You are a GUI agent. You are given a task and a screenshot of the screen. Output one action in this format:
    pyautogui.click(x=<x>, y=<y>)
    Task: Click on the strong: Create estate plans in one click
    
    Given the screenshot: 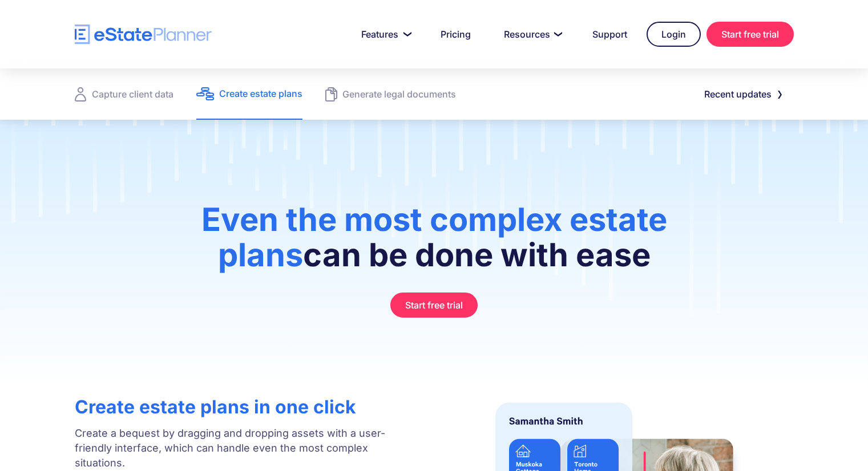 What is the action you would take?
    pyautogui.click(x=215, y=406)
    